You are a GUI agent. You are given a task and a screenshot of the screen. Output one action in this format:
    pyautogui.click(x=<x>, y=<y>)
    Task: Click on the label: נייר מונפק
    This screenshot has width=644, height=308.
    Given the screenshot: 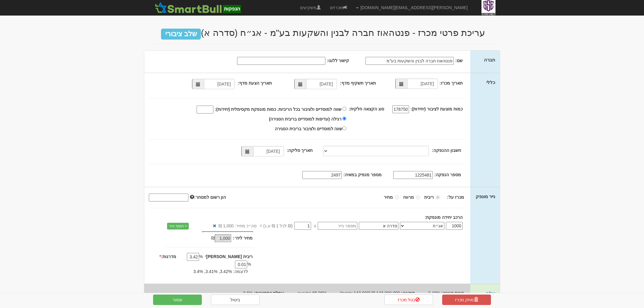 What is the action you would take?
    pyautogui.click(x=485, y=196)
    